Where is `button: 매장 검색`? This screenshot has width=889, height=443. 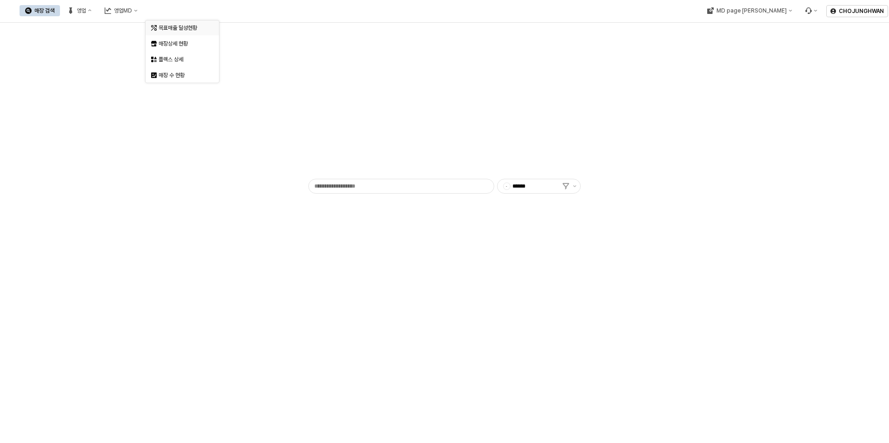
button: 매장 검색 is located at coordinates (40, 11).